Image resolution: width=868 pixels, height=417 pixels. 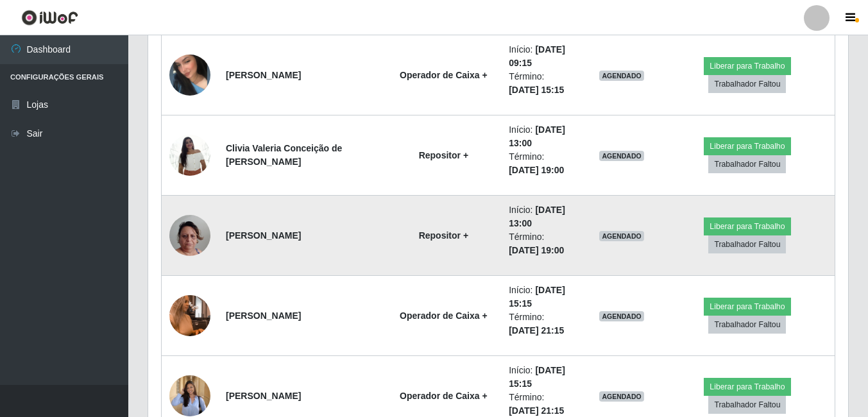 What do you see at coordinates (190, 74) in the screenshot?
I see `img: 1738188280886.jpeg` at bounding box center [190, 74].